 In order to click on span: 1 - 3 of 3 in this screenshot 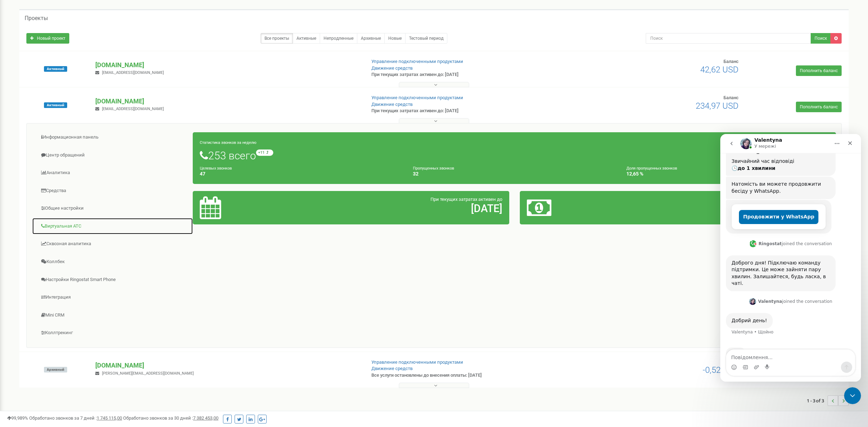, I will do `click(817, 400)`.